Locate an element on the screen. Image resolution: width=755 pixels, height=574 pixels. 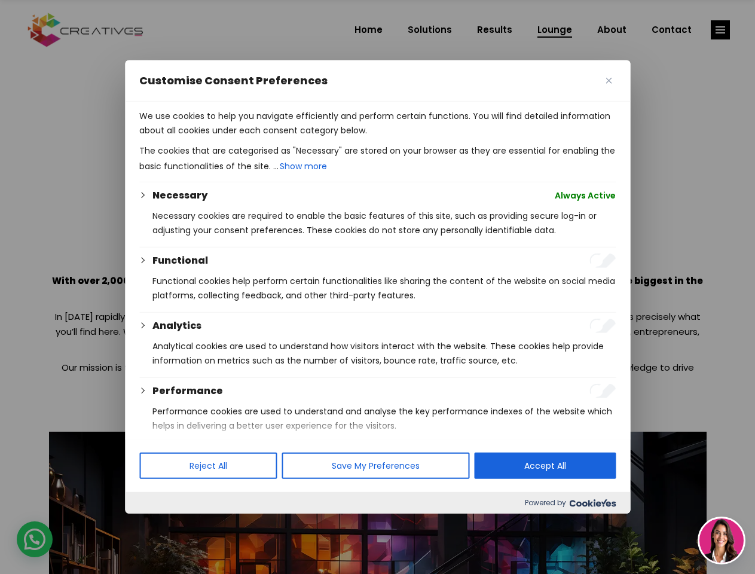
p: Necessary cookies are required to enable the basic features of this site, such as providing secur... is located at coordinates (384, 223).